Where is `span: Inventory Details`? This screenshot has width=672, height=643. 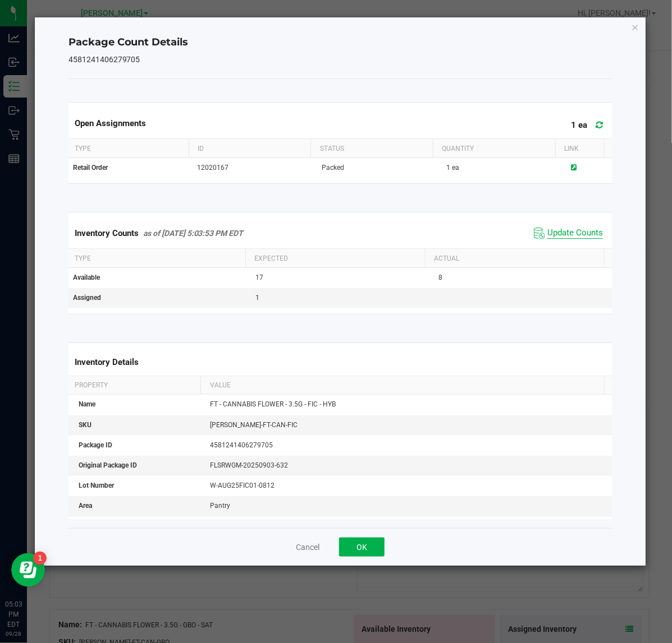
span: Inventory Details is located at coordinates (107, 362).